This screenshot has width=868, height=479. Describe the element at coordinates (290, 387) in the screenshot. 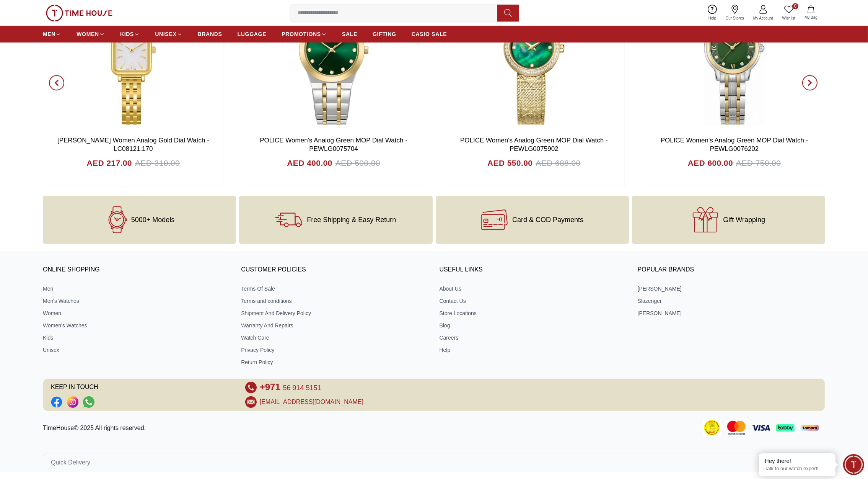

I see `a: +971 56 914 5151` at that location.